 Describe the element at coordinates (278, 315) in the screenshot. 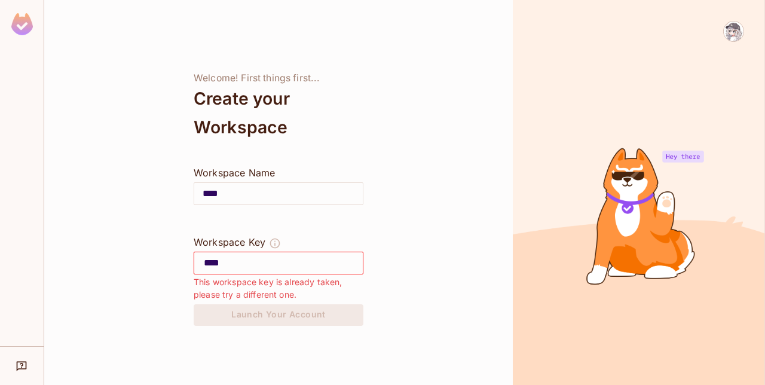

I see `button: Launch Your Account` at that location.